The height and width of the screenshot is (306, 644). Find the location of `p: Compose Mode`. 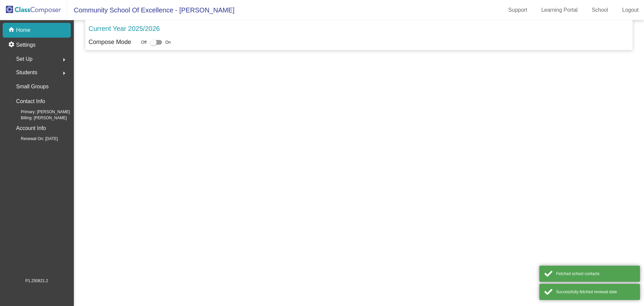

p: Compose Mode is located at coordinates (109, 42).